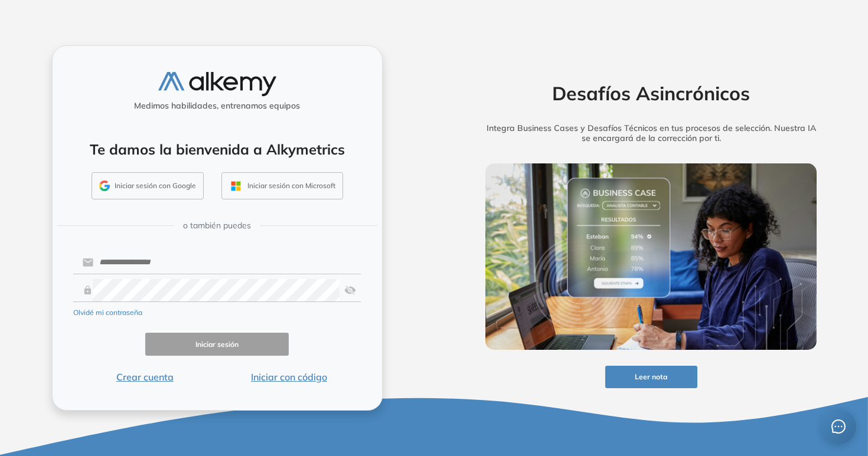  What do you see at coordinates (217, 149) in the screenshot?
I see `h4: Te damos la bienvenida a Alkymetrics` at bounding box center [217, 149].